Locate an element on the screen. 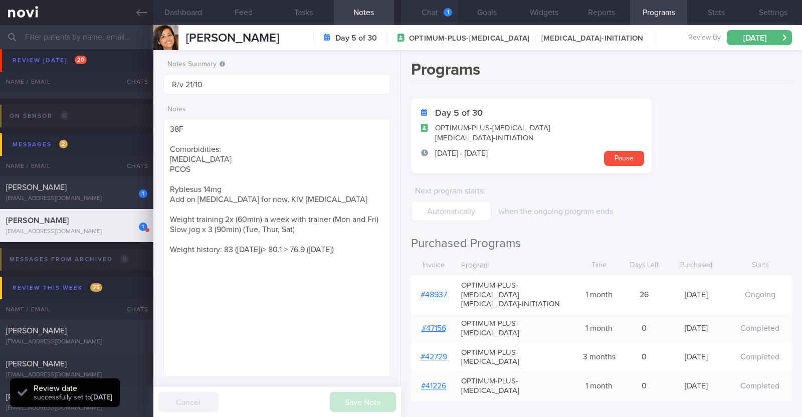  input: Automatically is located at coordinates (451, 211).